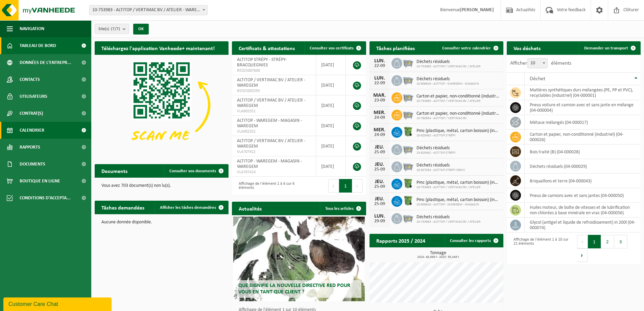 The width and height of the screenshot is (644, 311). I want to click on span: Boutique en ligne, so click(40, 181).